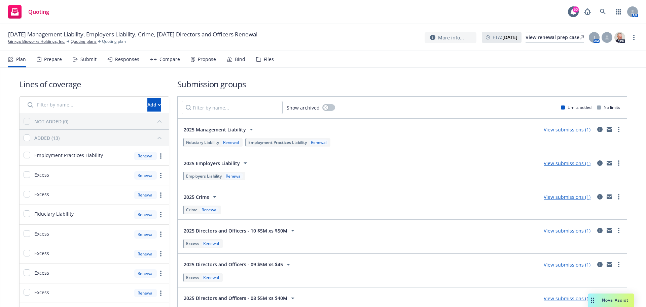  What do you see at coordinates (240, 298) in the screenshot?
I see `button: 2025 Directors and Officers - 08 $5M xs $40M` at bounding box center [240, 298].